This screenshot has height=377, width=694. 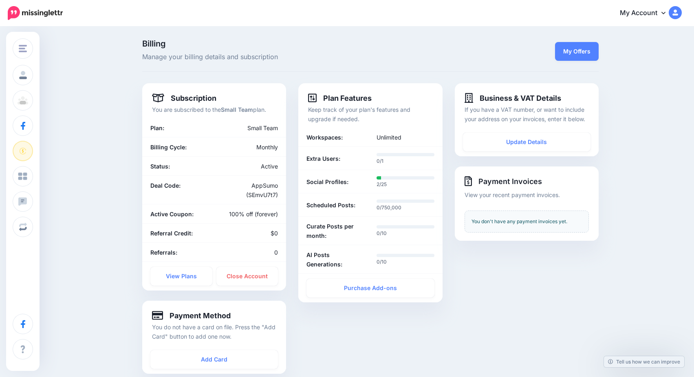 What do you see at coordinates (191, 315) in the screenshot?
I see `h4: Payment Method` at bounding box center [191, 315].